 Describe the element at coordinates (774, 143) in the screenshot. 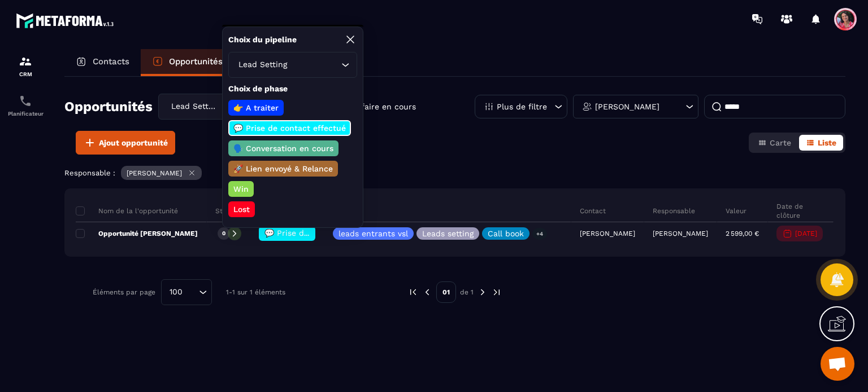

I see `button: Carte` at that location.